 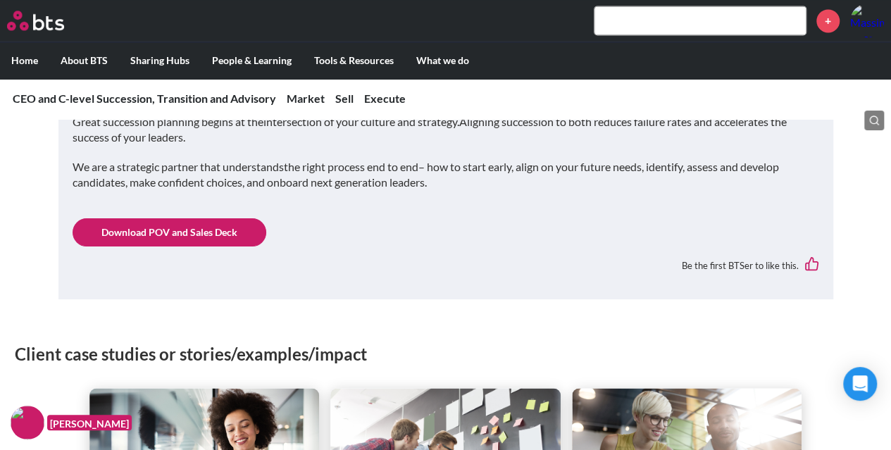 What do you see at coordinates (384, 98) in the screenshot?
I see `a: Execute` at bounding box center [384, 98].